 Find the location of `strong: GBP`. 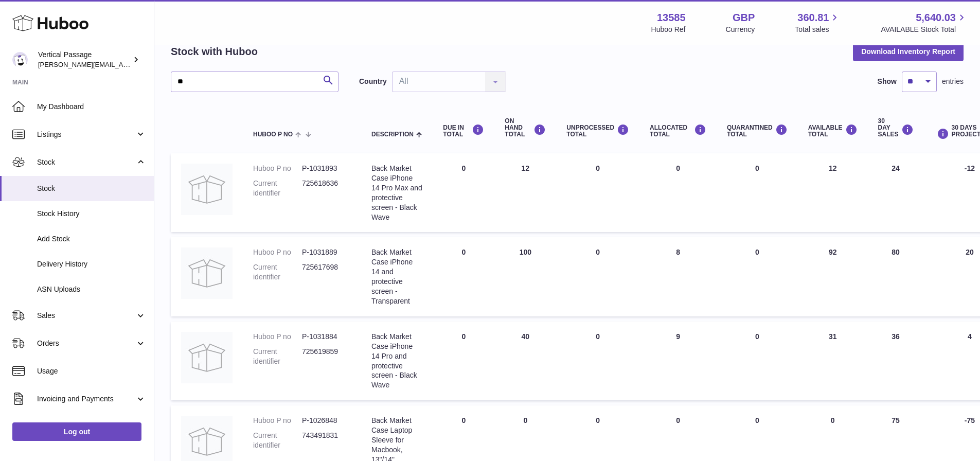

strong: GBP is located at coordinates (743, 17).